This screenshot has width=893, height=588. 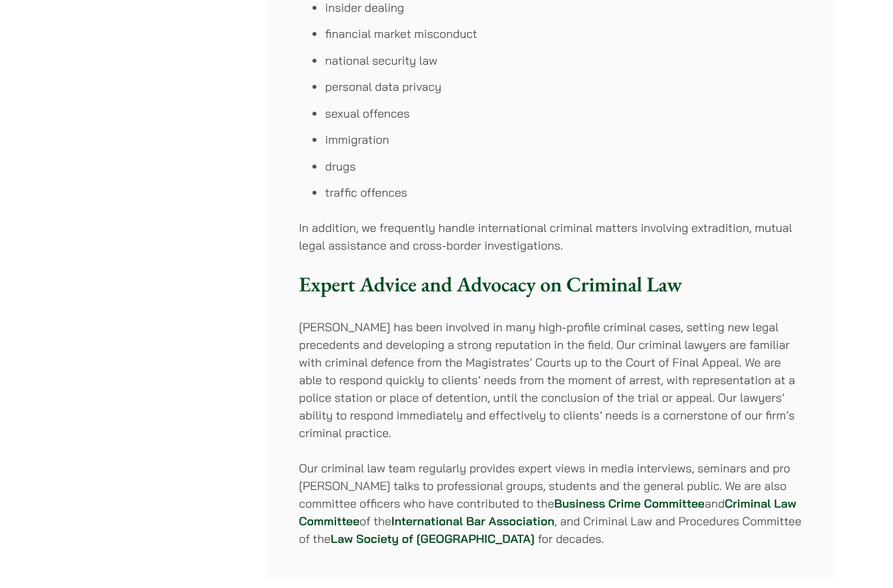 I want to click on strong: Business Crime Committee, so click(x=630, y=503).